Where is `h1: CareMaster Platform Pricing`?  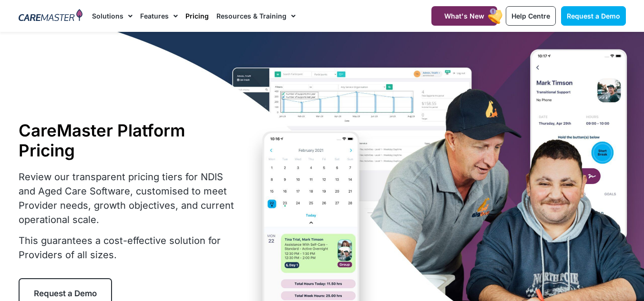
h1: CareMaster Platform Pricing is located at coordinates (126, 140).